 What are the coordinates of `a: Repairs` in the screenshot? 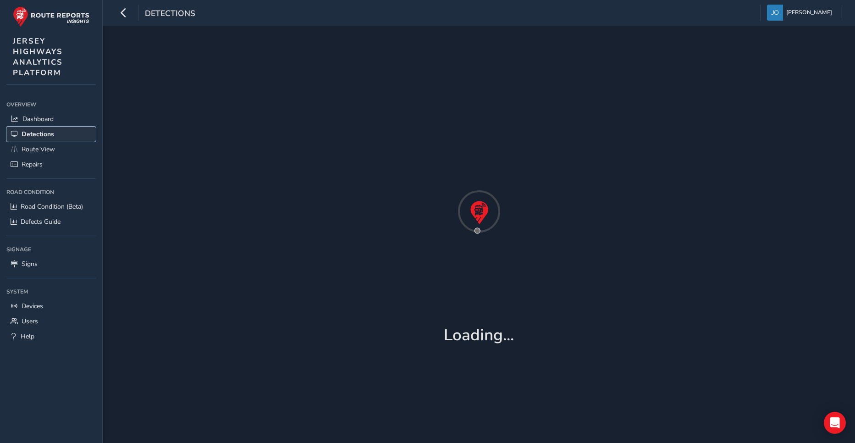 It's located at (51, 164).